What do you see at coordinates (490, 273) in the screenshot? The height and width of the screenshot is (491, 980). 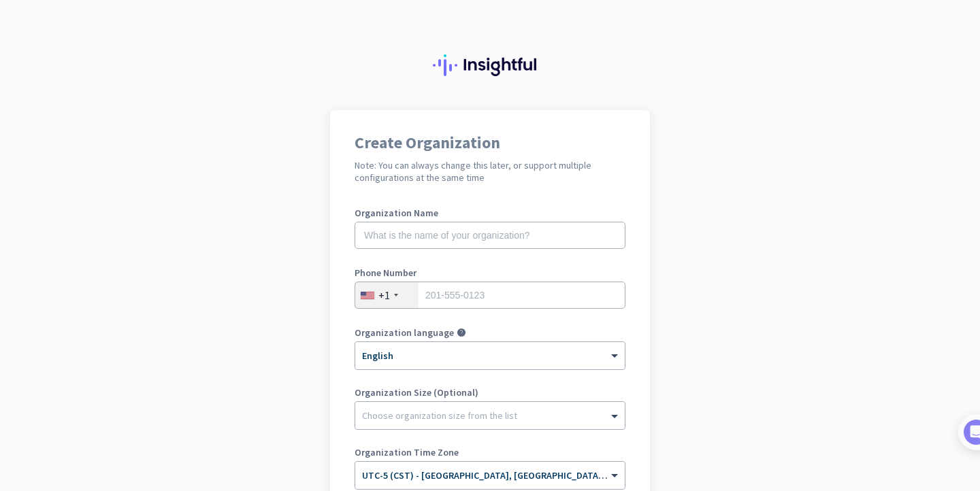 I see `label: Phone Number` at bounding box center [490, 273].